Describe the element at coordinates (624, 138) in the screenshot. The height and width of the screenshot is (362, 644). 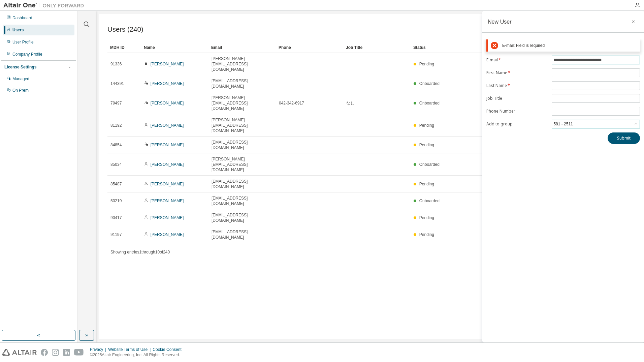
I see `button: Submit` at that location.